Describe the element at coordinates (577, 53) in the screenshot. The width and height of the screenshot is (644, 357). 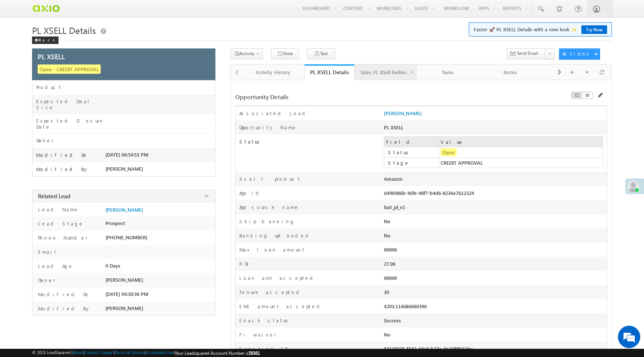
I see `div: Actions` at that location.